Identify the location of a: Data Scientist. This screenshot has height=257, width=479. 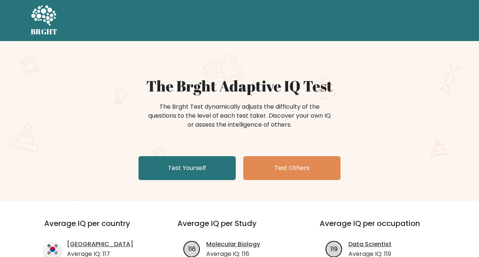
(370, 245).